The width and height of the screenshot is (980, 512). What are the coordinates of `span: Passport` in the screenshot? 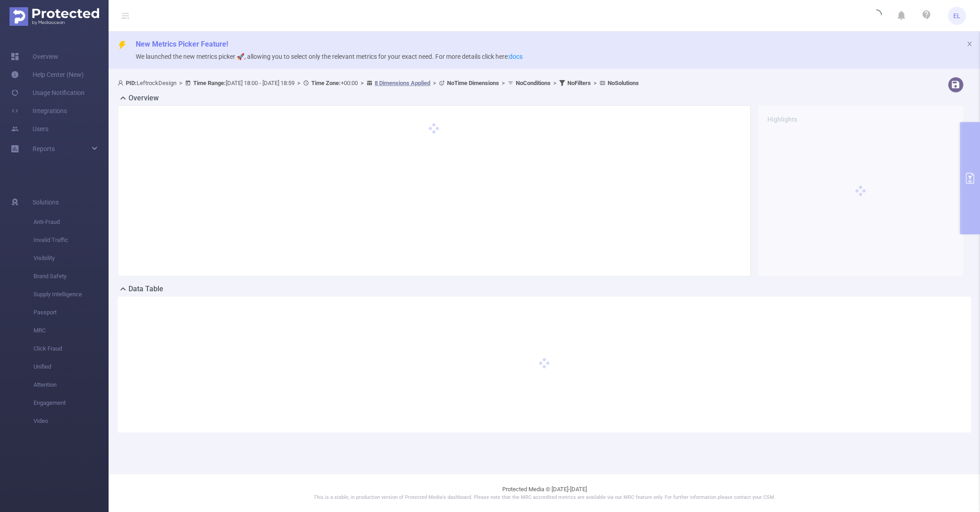 It's located at (71, 313).